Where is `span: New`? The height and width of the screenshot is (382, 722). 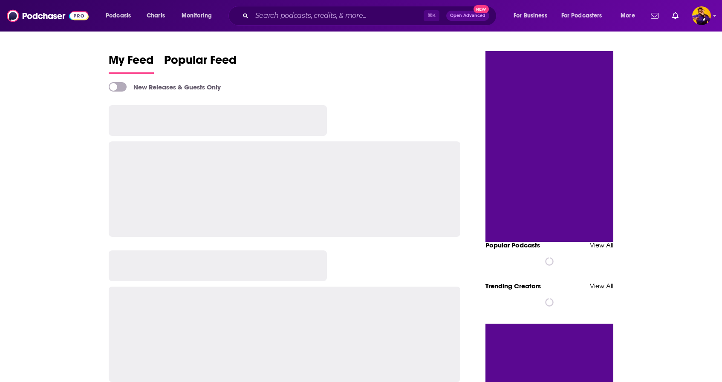
span: New is located at coordinates (481, 9).